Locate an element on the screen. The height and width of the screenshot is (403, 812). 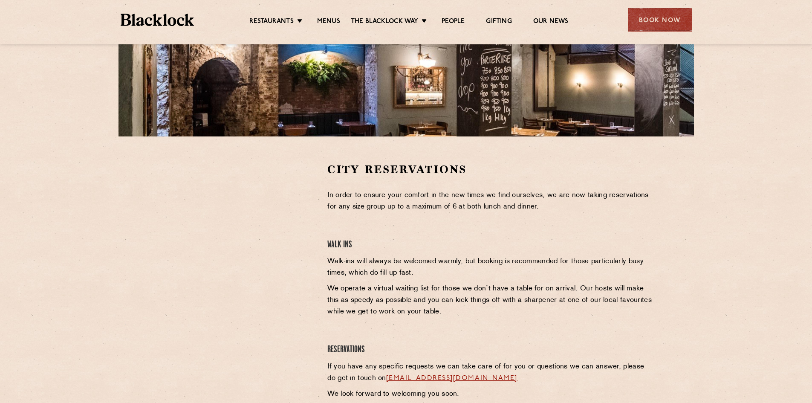
img: BL_Textured_Logo-footer-cropped.svg is located at coordinates (157, 20).